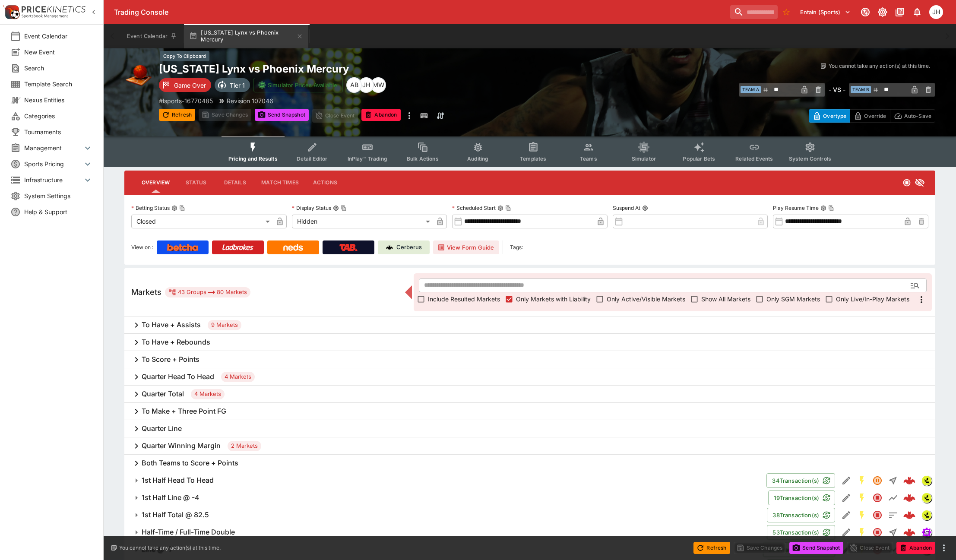 The height and width of the screenshot is (560, 956). Describe the element at coordinates (311, 207) in the screenshot. I see `p: Display Status` at that location.